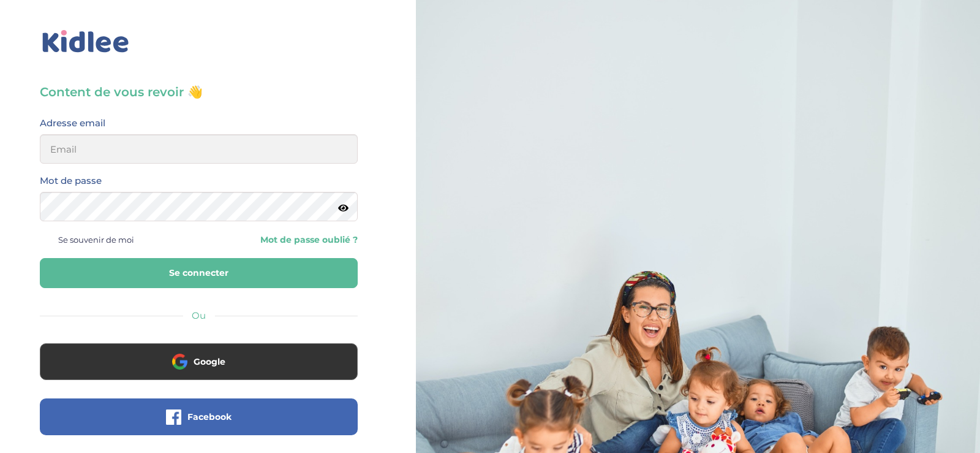 The height and width of the screenshot is (453, 980). Describe the element at coordinates (283, 240) in the screenshot. I see `a: Mot de passe oublié ?` at that location.